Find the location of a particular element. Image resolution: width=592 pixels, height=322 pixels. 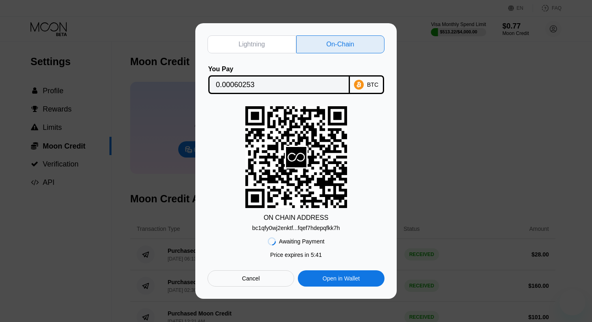

div: Lightning is located at coordinates (252, 44).